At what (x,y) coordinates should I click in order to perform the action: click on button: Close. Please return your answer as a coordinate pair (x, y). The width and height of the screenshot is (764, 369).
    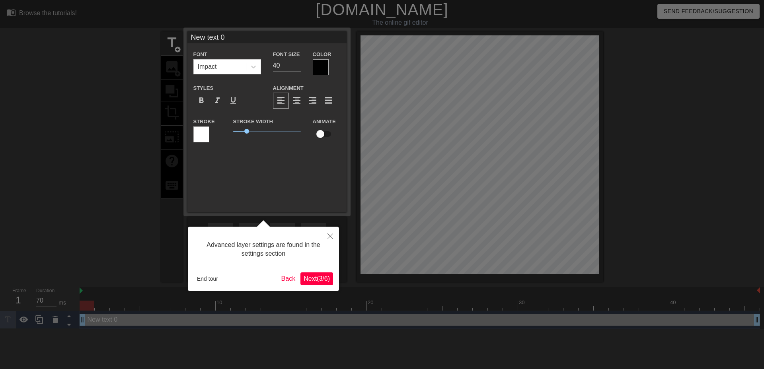
    Looking at the image, I should click on (330, 236).